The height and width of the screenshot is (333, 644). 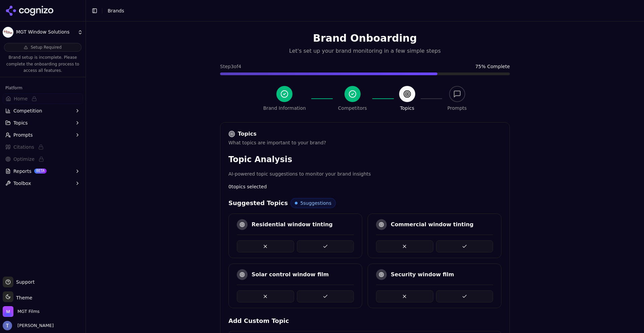 What do you see at coordinates (458, 108) in the screenshot?
I see `div: Prompts` at bounding box center [458, 108].